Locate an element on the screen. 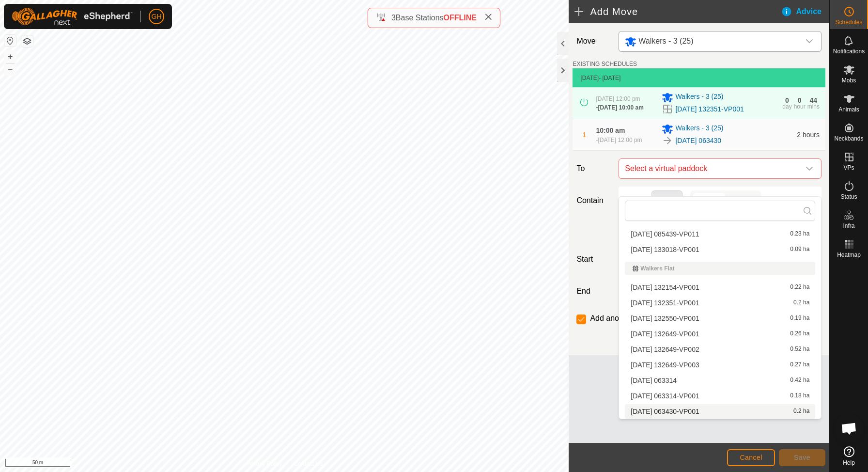 Image resolution: width=868 pixels, height=472 pixels. span: 0.27 ha is located at coordinates (800, 365).